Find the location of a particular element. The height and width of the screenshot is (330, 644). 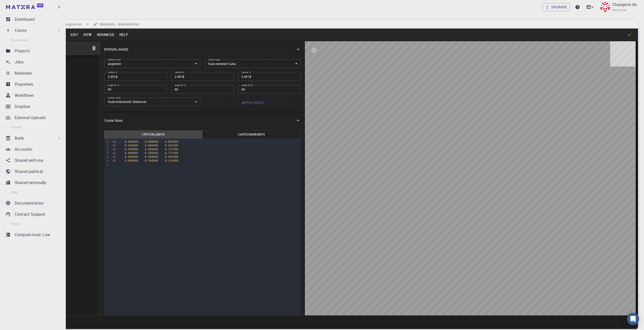

span: 0.863600 is located at coordinates (171, 142).